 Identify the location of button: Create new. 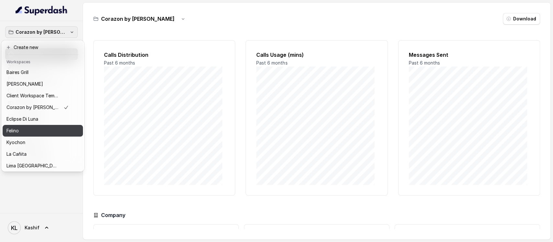
(43, 47).